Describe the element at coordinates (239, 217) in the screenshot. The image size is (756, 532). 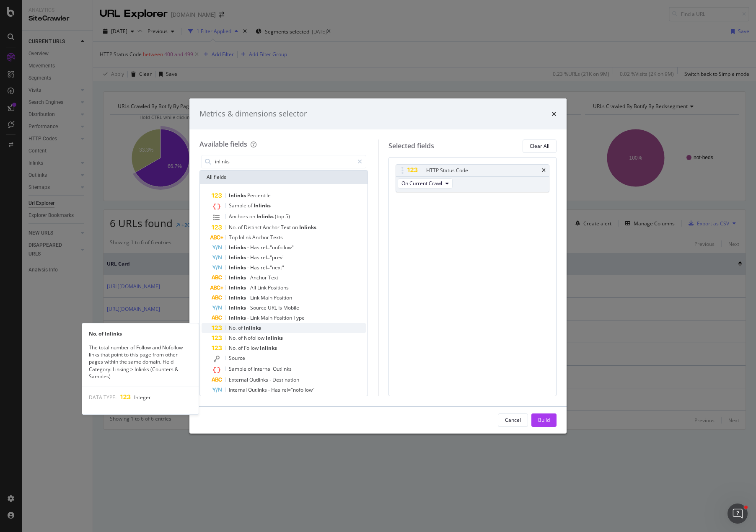
I see `span: Anchors` at that location.